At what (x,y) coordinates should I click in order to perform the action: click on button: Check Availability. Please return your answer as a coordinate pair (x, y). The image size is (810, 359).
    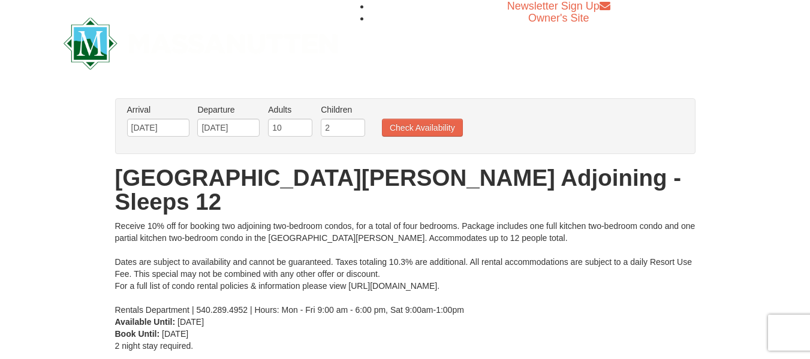
    Looking at the image, I should click on (422, 128).